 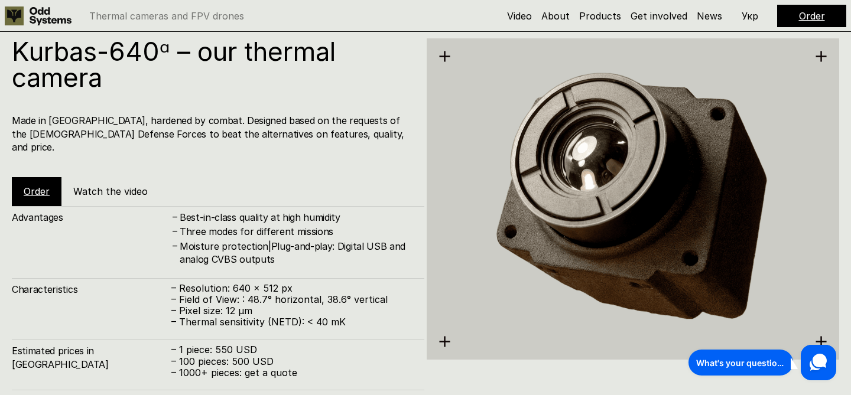 I want to click on p: – 1 piece: 550 USD, so click(x=292, y=350).